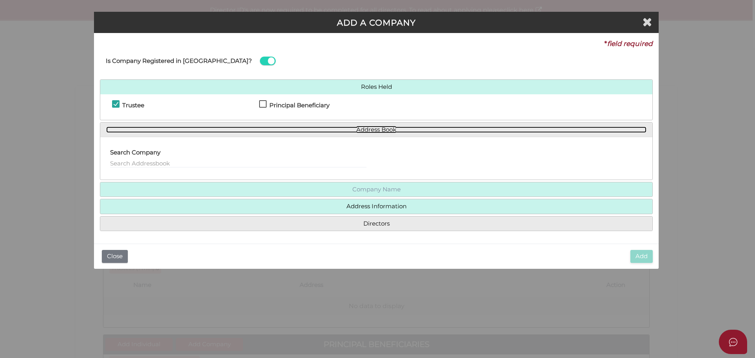 The width and height of the screenshot is (755, 358). What do you see at coordinates (115, 256) in the screenshot?
I see `button: Close` at bounding box center [115, 256].